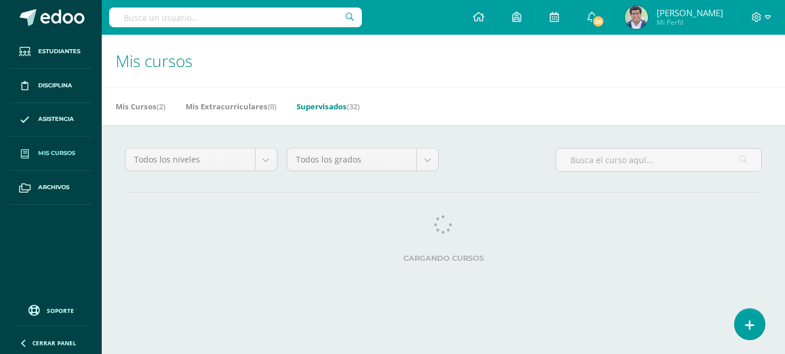  Describe the element at coordinates (51, 120) in the screenshot. I see `a: Asistencia` at that location.